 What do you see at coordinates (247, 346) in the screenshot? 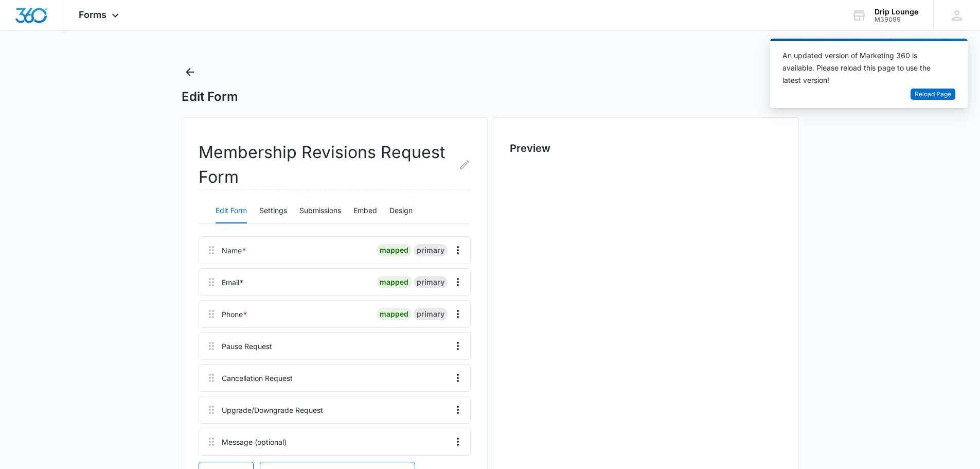
I see `div: Pause Request` at bounding box center [247, 346].